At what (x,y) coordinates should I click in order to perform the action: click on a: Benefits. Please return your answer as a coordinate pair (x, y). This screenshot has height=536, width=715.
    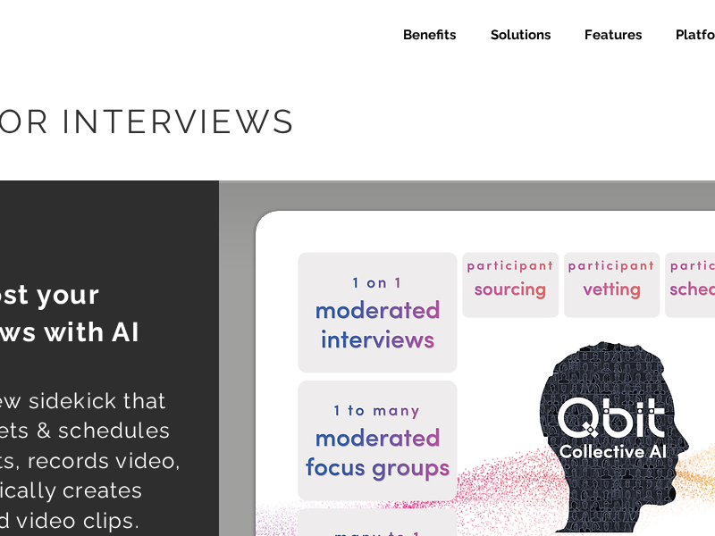
    Looking at the image, I should click on (425, 35).